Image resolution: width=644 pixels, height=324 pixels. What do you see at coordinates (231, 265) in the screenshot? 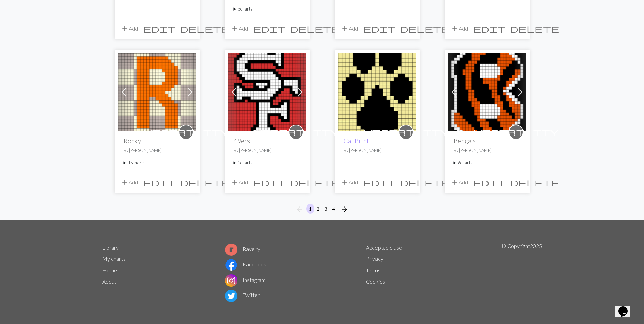
I see `img: Facebook logo` at bounding box center [231, 265].